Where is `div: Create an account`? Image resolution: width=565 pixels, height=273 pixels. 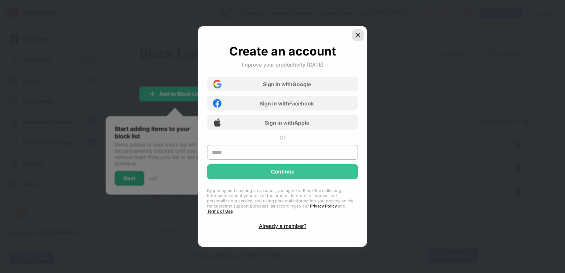 div: Create an account is located at coordinates (283, 51).